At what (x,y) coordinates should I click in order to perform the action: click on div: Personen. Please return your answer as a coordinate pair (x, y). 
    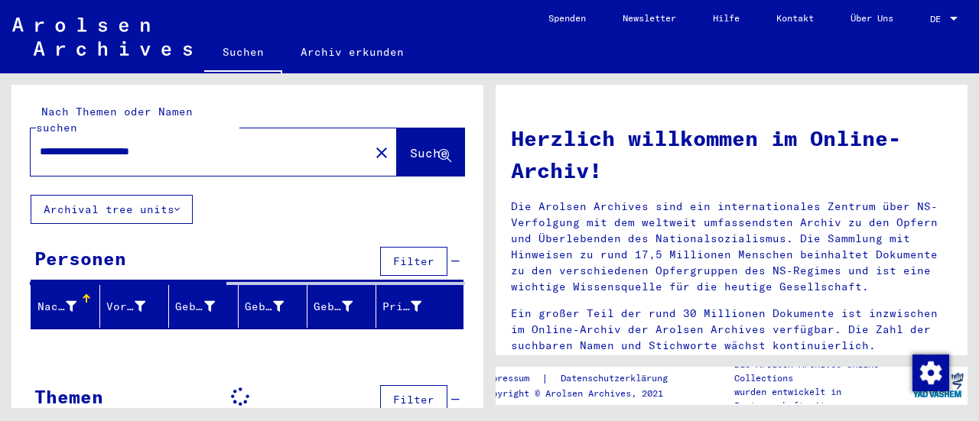
    Looking at the image, I should click on (80, 259).